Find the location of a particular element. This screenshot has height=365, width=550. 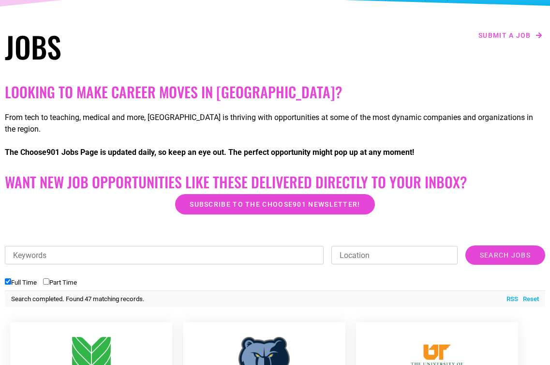

input: Location is located at coordinates (394, 255).